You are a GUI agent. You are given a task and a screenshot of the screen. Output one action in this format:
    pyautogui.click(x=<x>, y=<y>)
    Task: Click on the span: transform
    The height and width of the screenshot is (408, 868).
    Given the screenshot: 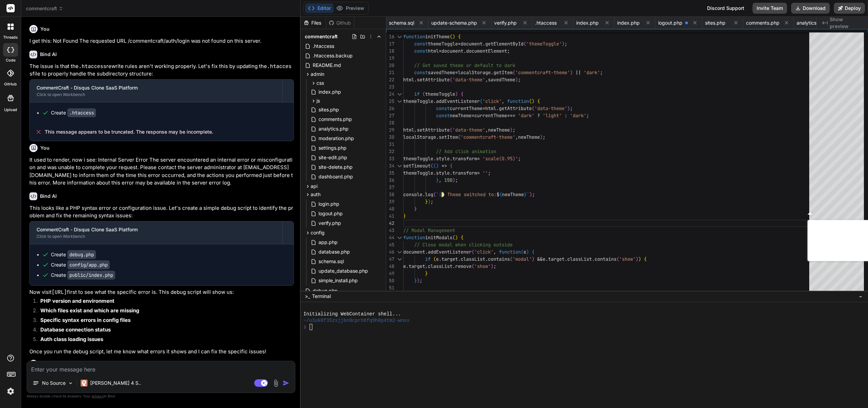 What is the action you would take?
    pyautogui.click(x=465, y=173)
    